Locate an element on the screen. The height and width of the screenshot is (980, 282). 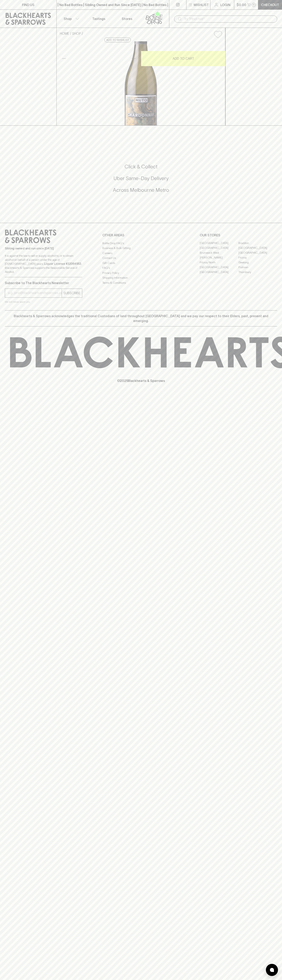
a: Brunswick West is located at coordinates (219, 253).